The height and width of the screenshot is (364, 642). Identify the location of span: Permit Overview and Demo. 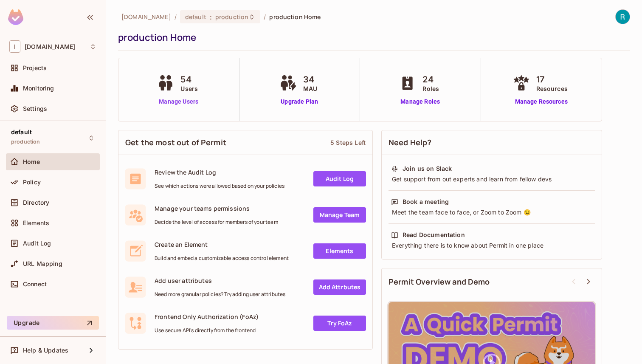
(439, 282).